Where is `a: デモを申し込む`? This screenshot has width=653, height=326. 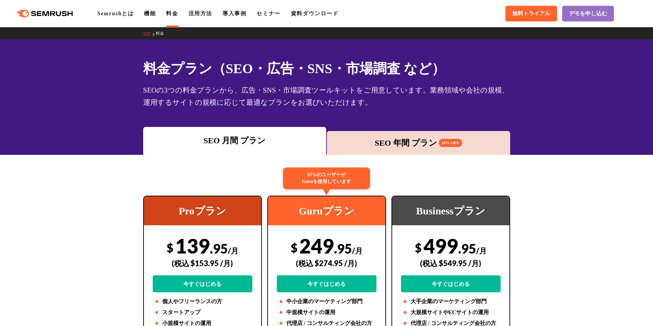 a: デモを申し込む is located at coordinates (588, 14).